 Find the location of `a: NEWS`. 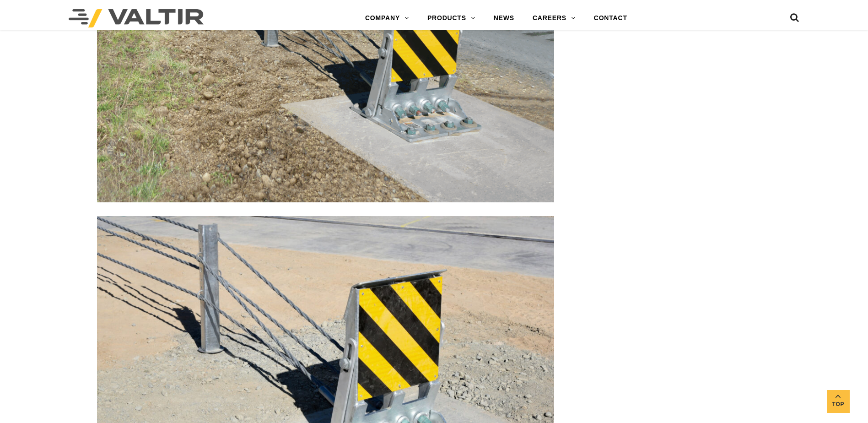

a: NEWS is located at coordinates (504, 18).